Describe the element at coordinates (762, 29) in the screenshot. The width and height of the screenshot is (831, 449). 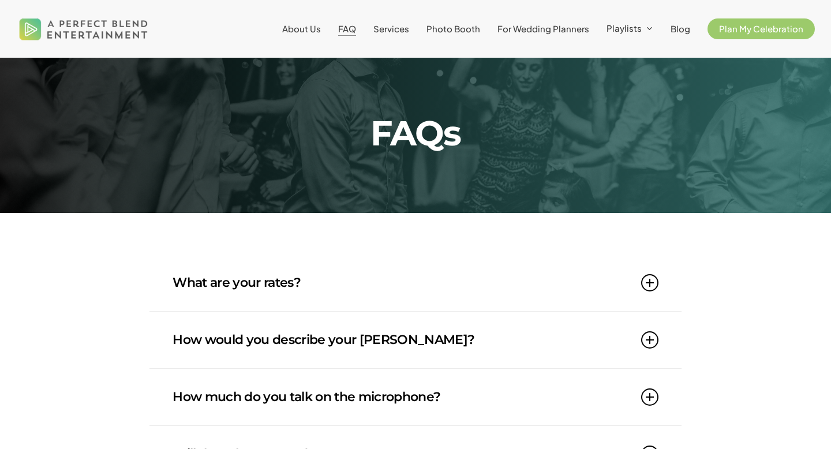
I see `a: Plan My Celebration` at that location.